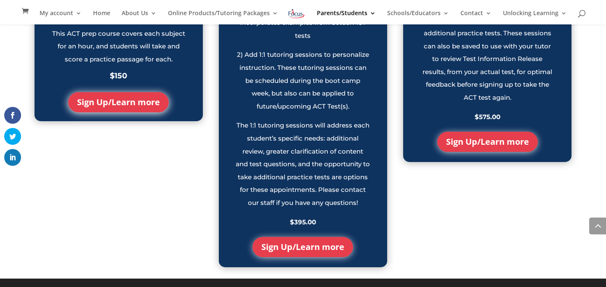  What do you see at coordinates (346, 17) in the screenshot?
I see `a: Parents/Students` at bounding box center [346, 17].